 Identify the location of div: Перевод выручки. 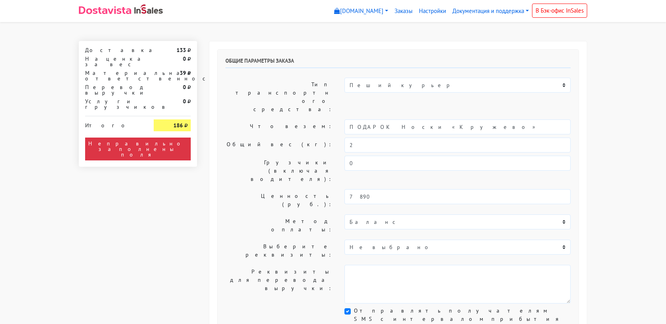
(113, 90).